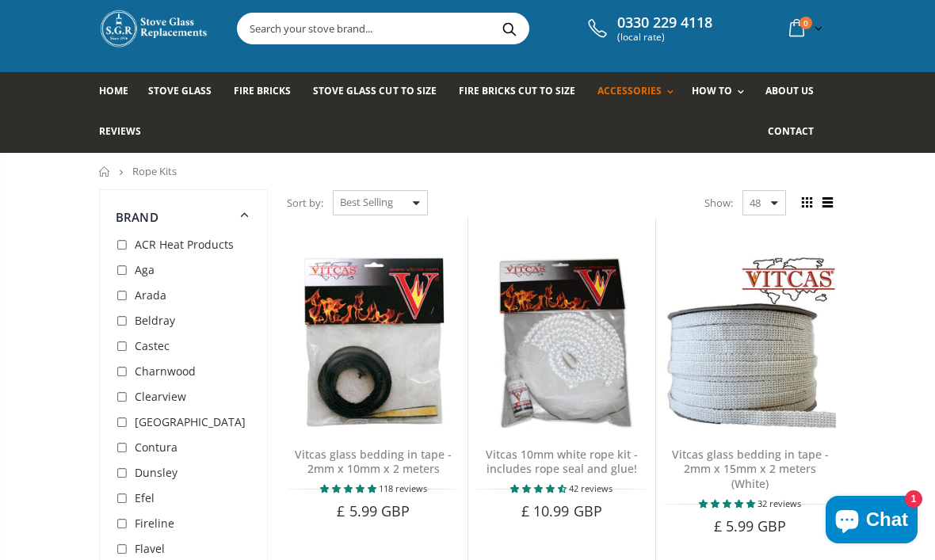 Image resolution: width=935 pixels, height=560 pixels. Describe the element at coordinates (629, 90) in the screenshot. I see `span: Accessories` at that location.